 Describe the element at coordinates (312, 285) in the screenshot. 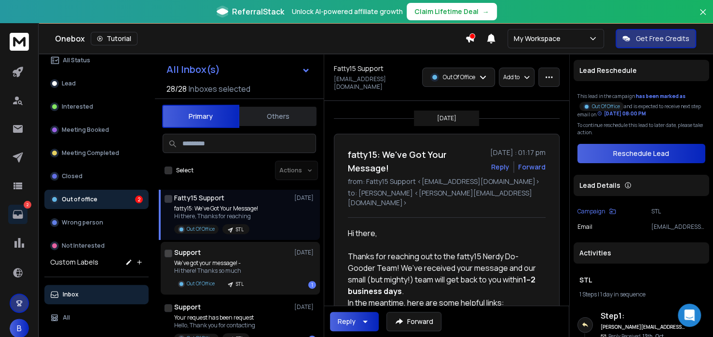

I see `div: 1` at that location.